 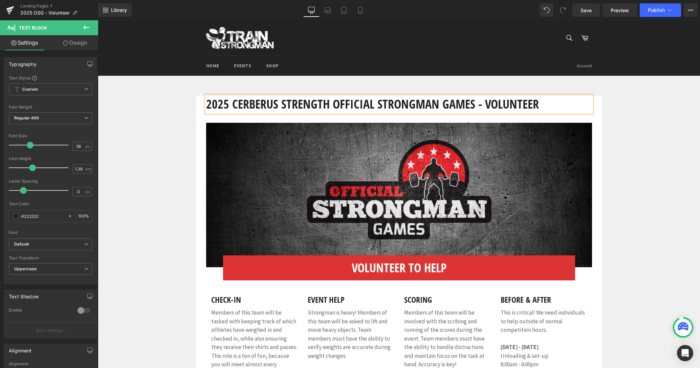 I want to click on b: Uppercase, so click(x=25, y=269).